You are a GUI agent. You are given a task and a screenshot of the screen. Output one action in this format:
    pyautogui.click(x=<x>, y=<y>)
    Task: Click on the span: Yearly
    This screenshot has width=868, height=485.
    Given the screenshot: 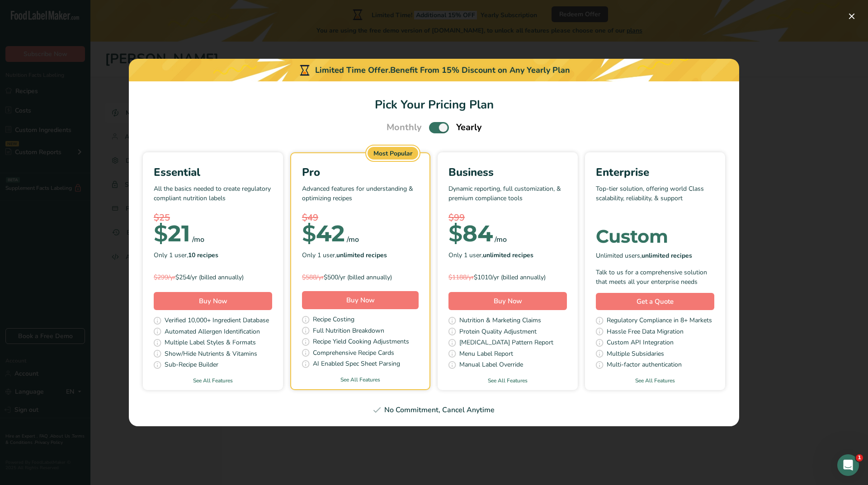 What is the action you would take?
    pyautogui.click(x=469, y=128)
    